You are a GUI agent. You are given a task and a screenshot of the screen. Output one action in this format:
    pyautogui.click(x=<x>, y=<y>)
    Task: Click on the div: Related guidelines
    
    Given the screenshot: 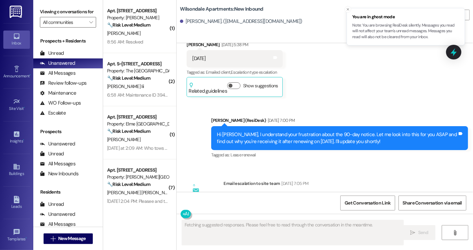 What is the action you would take?
    pyautogui.click(x=208, y=88)
    